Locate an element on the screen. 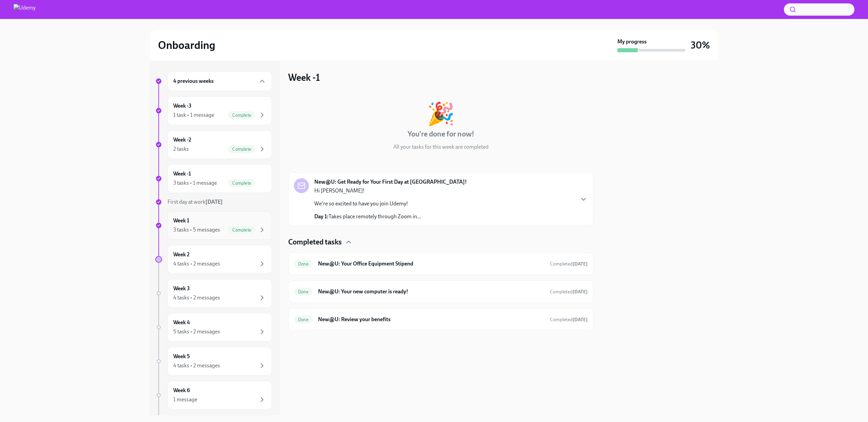 Image resolution: width=868 pixels, height=422 pixels. h6: New@U: Your new computer is ready! is located at coordinates (432, 292).